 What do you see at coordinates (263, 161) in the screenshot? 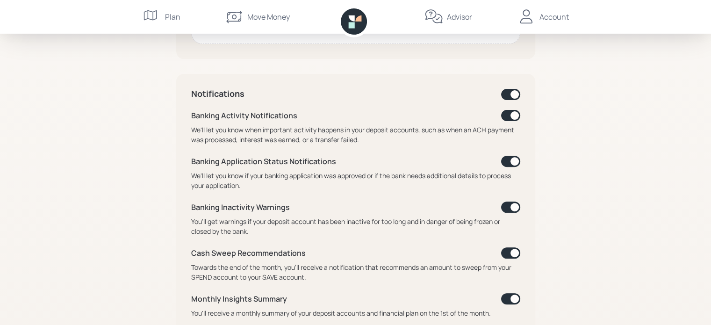
I see `div: Banking Application Status Notifications` at bounding box center [263, 161].